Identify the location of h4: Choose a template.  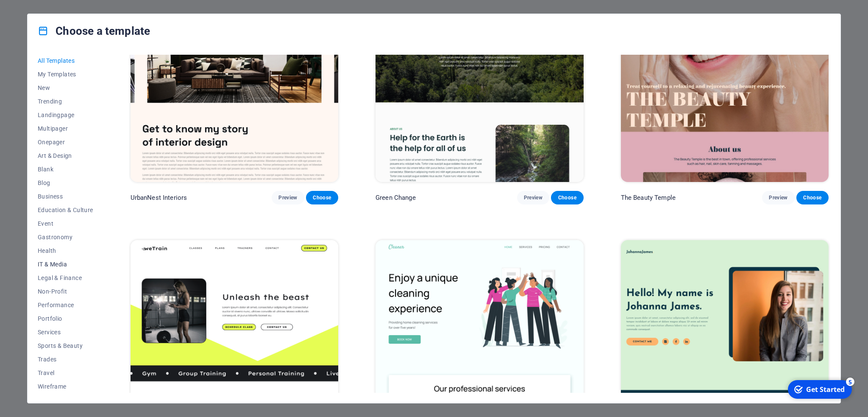
(94, 31).